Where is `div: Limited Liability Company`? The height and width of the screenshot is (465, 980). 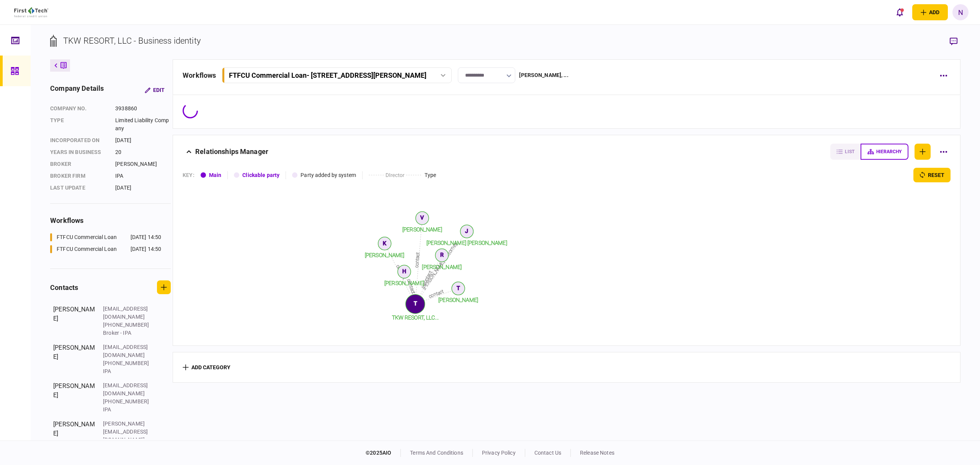 div: Limited Liability Company is located at coordinates (143, 124).